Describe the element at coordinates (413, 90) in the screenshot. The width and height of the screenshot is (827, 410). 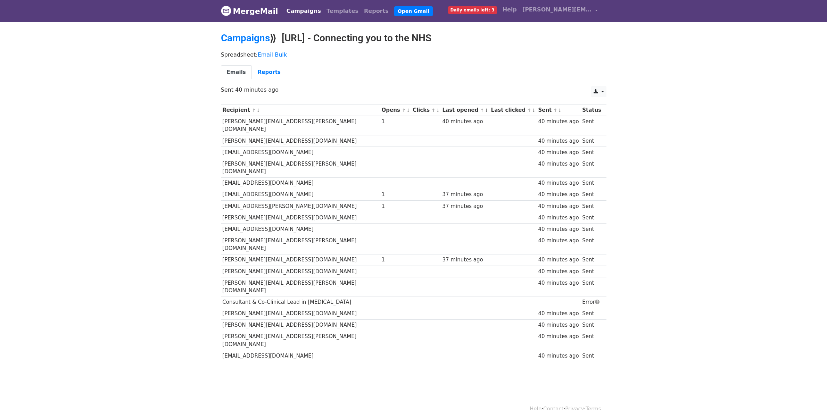
I see `p: Sent 40 minutes ago` at that location.